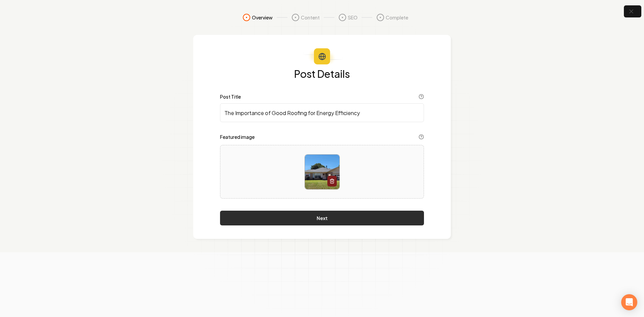  What do you see at coordinates (310, 17) in the screenshot?
I see `span: Content` at bounding box center [310, 17].